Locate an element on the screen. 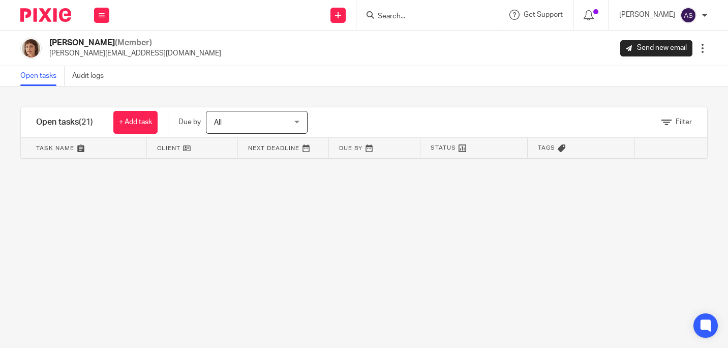  span: All is located at coordinates (218, 123).